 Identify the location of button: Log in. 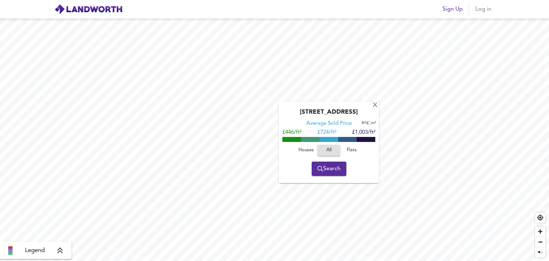
(484, 9).